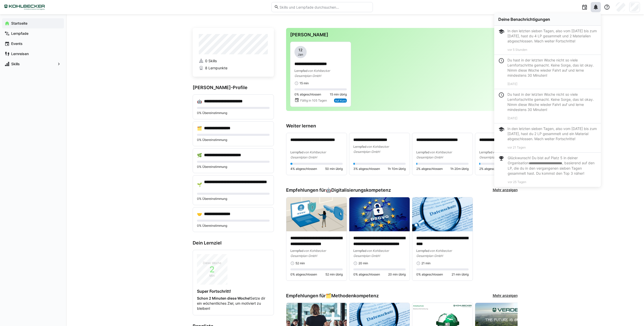 The image size is (644, 326). I want to click on span: Methodenkompetenz, so click(355, 296).